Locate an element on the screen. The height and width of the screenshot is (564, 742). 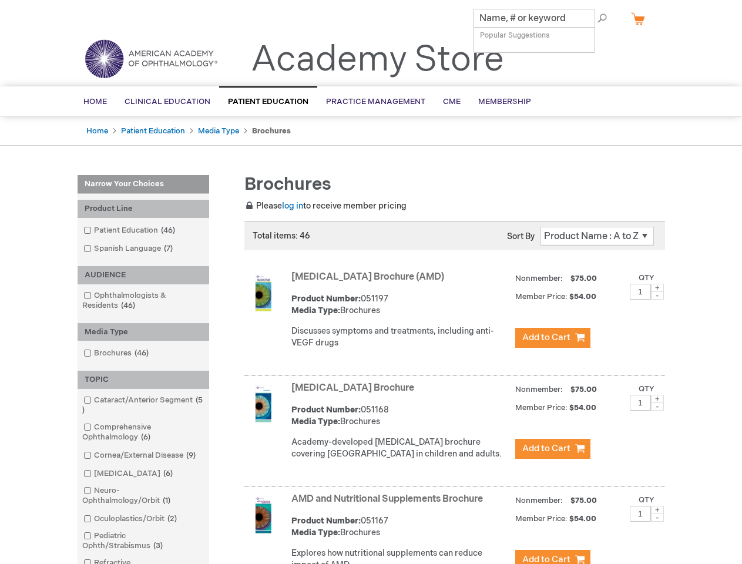
a: Media Type is located at coordinates (219, 131).